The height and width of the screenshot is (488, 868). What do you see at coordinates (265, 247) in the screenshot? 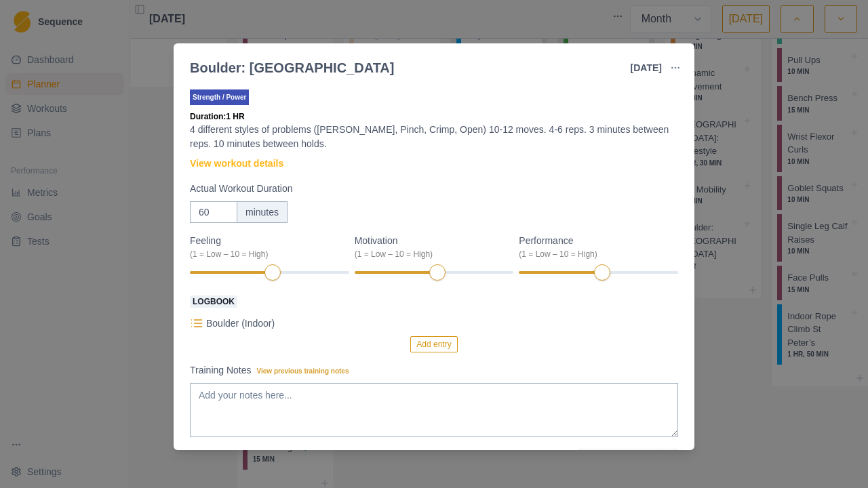
I see `label: Feeling` at bounding box center [265, 247].